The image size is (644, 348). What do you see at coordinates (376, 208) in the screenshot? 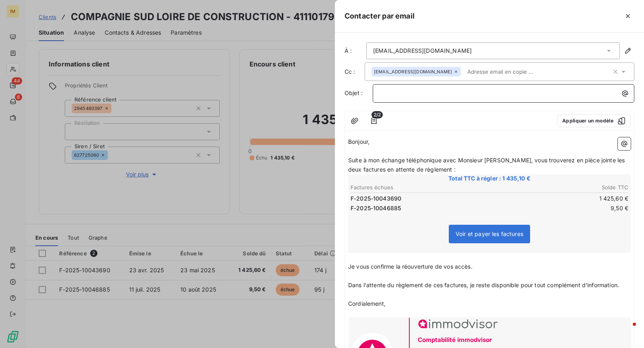
I see `span: F-2025-10046885` at bounding box center [376, 208].